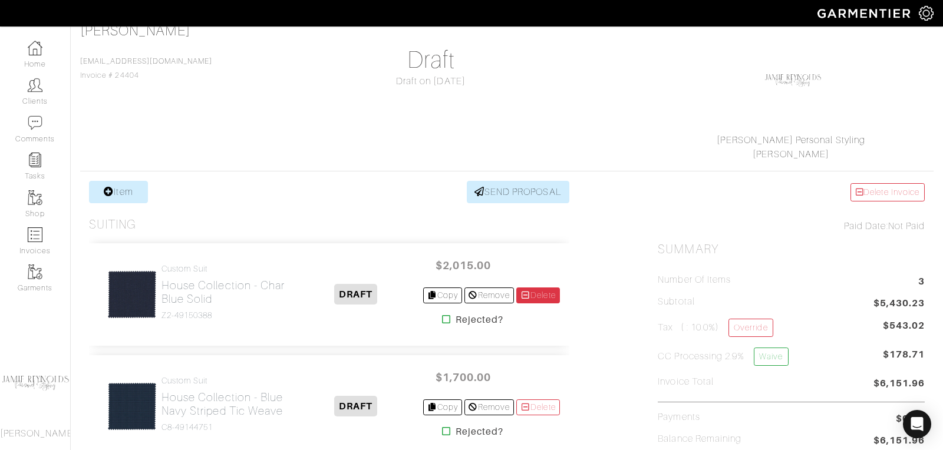 This screenshot has width=943, height=450. What do you see at coordinates (35, 85) in the screenshot?
I see `img: clients-icon-6bae9207a08558b7cb47a8932f037763ab4055f8c8b6bfacd5dc20c3e0201464.png` at bounding box center [35, 85].